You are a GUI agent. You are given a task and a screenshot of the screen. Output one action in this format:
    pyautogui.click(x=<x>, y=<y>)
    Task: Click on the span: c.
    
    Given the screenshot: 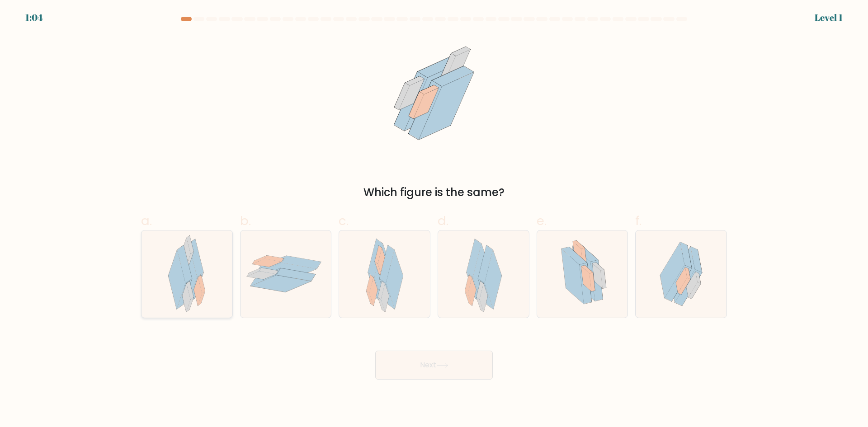 What is the action you would take?
    pyautogui.click(x=343, y=221)
    